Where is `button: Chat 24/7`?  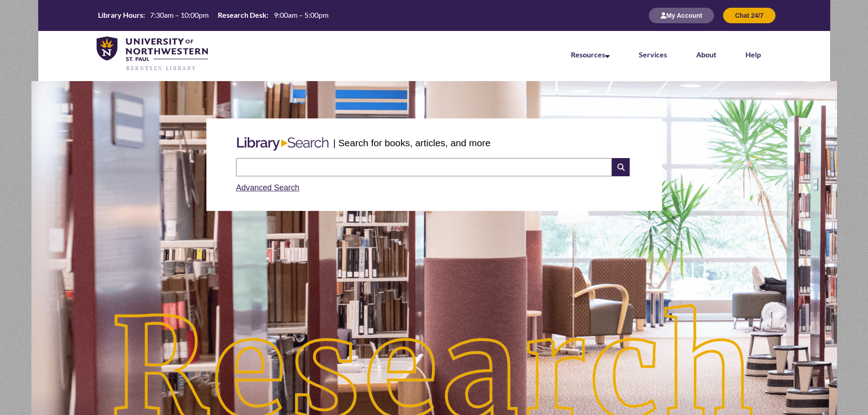
button: Chat 24/7 is located at coordinates (749, 16).